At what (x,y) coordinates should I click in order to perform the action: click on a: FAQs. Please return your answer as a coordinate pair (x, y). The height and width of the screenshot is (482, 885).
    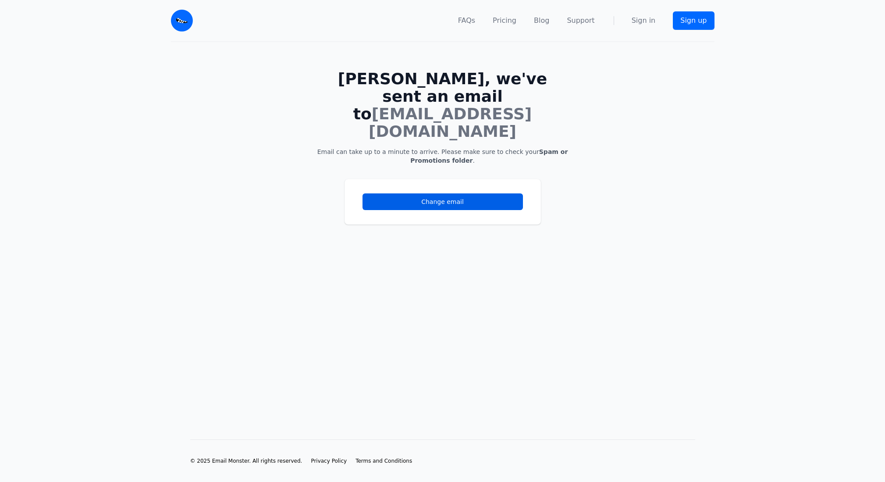
    Looking at the image, I should click on (466, 21).